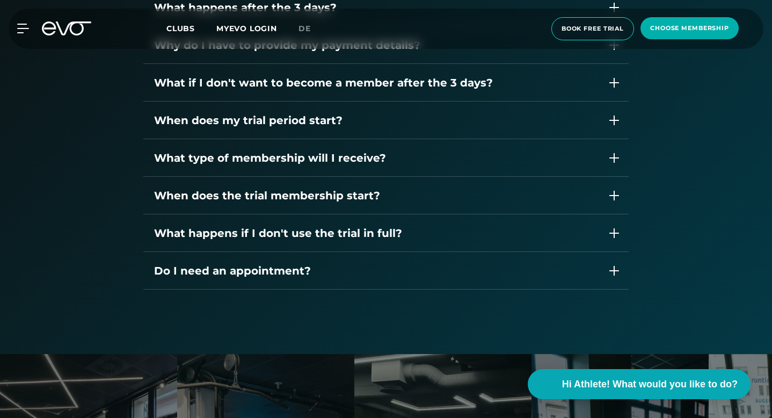 The height and width of the screenshot is (418, 772). Describe the element at coordinates (639, 384) in the screenshot. I see `button: Hi Athlete! What would you like to do?` at that location.